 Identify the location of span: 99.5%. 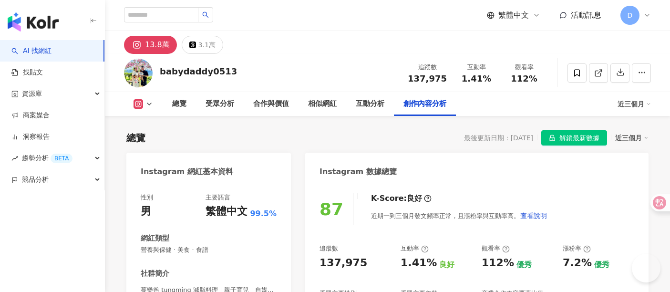
(263, 214).